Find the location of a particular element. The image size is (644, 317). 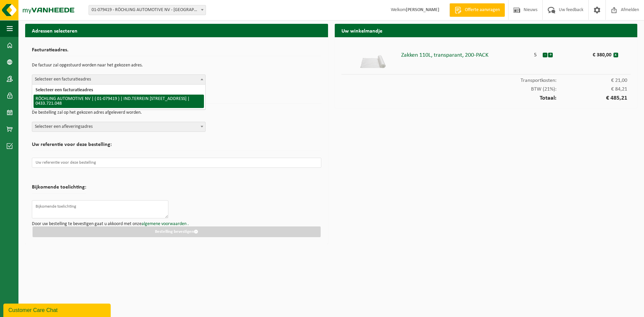

h2: Uw winkelmandje is located at coordinates (486, 30).